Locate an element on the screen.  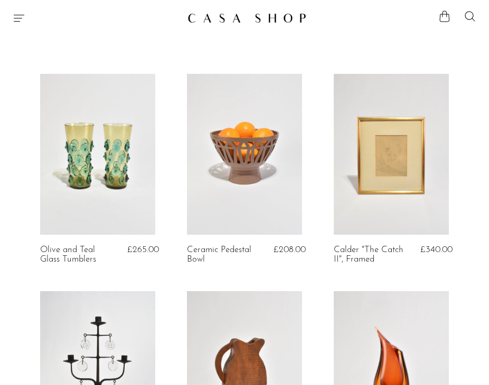
a: Calder "The Catch II", Framed is located at coordinates (370, 255).